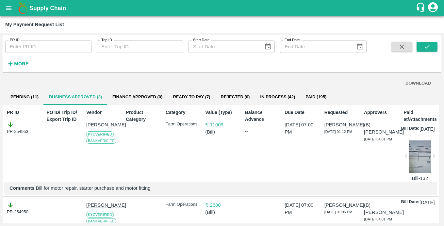 Image resolution: width=444 pixels, height=226 pixels. I want to click on label: End Date, so click(292, 40).